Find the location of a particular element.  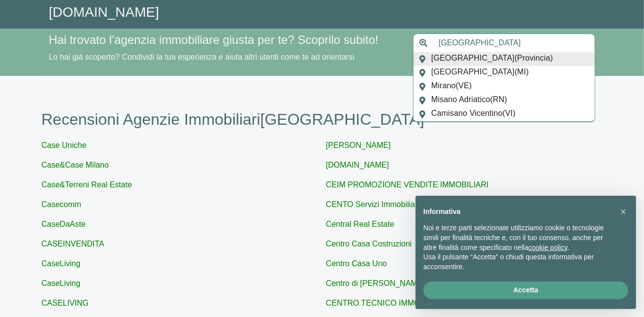

a: Centro Casa Uno is located at coordinates (356, 263).